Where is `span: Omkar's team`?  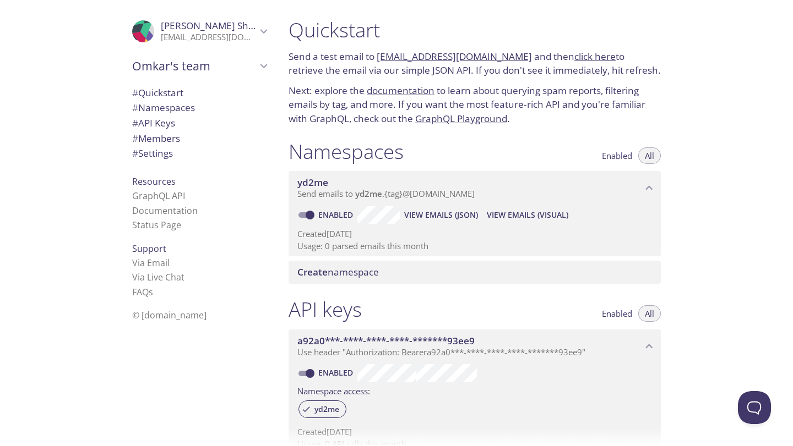
span: Omkar's team is located at coordinates (194, 66).